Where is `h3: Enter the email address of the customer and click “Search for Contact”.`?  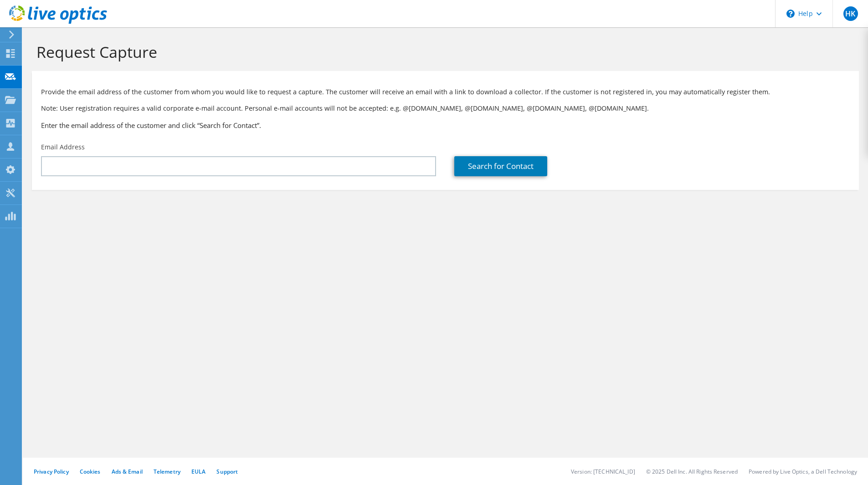 h3: Enter the email address of the customer and click “Search for Contact”. is located at coordinates (445, 125).